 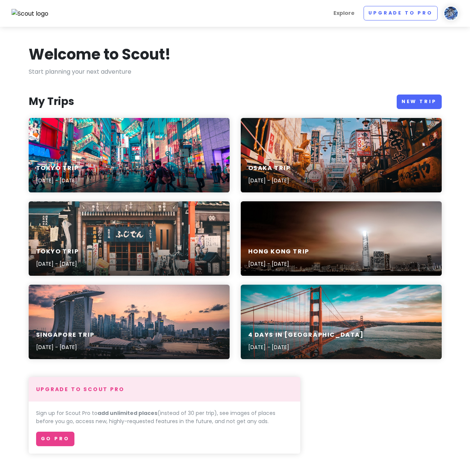 I want to click on p: Start planning your next adventure, so click(x=235, y=72).